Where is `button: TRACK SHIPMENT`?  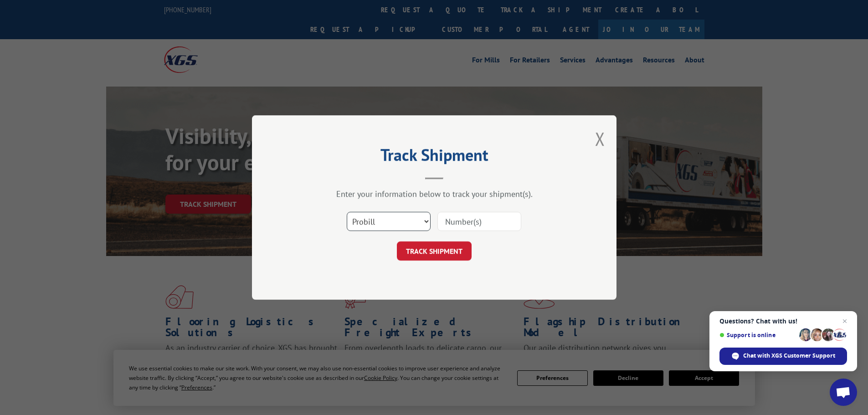 button: TRACK SHIPMENT is located at coordinates (434, 252).